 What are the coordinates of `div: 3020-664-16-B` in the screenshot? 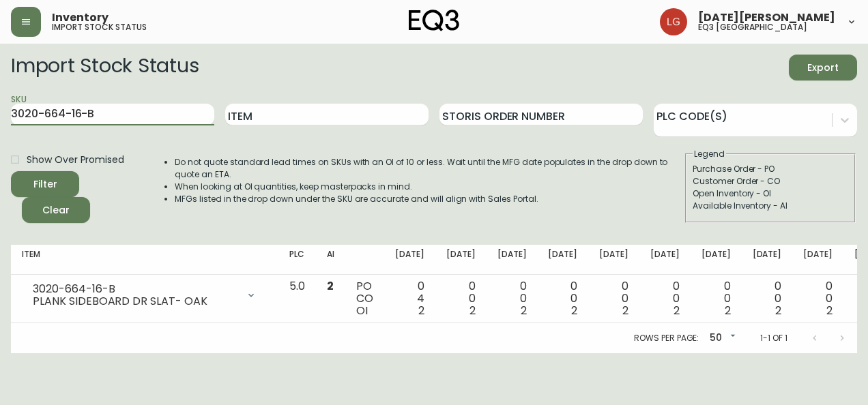 It's located at (135, 289).